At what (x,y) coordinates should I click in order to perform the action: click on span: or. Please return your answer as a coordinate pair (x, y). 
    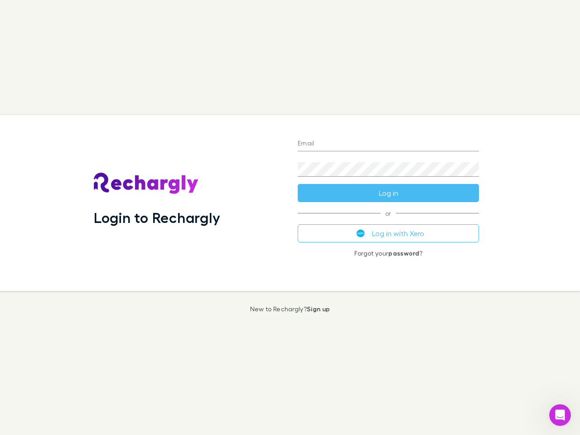
    Looking at the image, I should click on (388, 213).